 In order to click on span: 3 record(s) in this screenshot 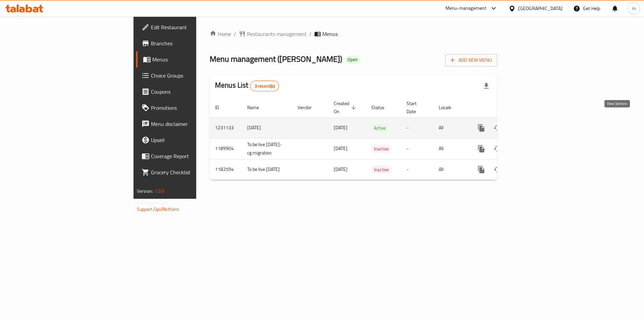, I will do `click(264, 86)`.